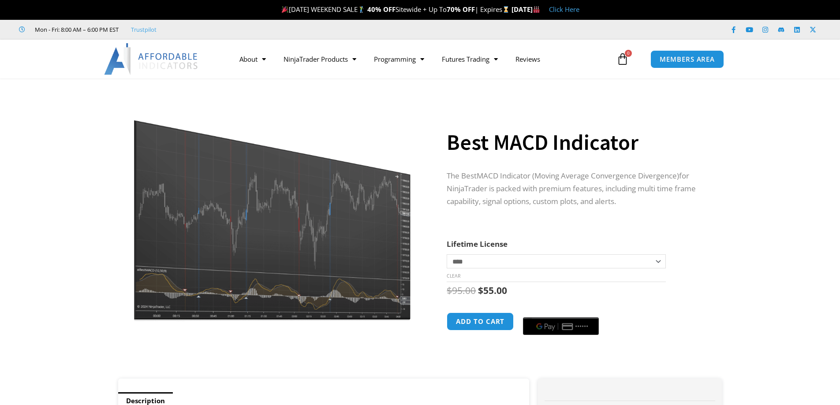 This screenshot has width=840, height=405. Describe the element at coordinates (75, 30) in the screenshot. I see `span: Mon - Fri: 8:00 AM – 6:00 PM EST` at that location.